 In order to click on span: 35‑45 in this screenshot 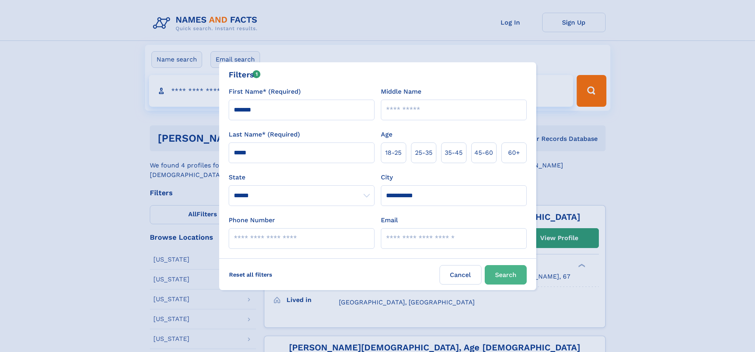, I will do `click(454, 153)`.